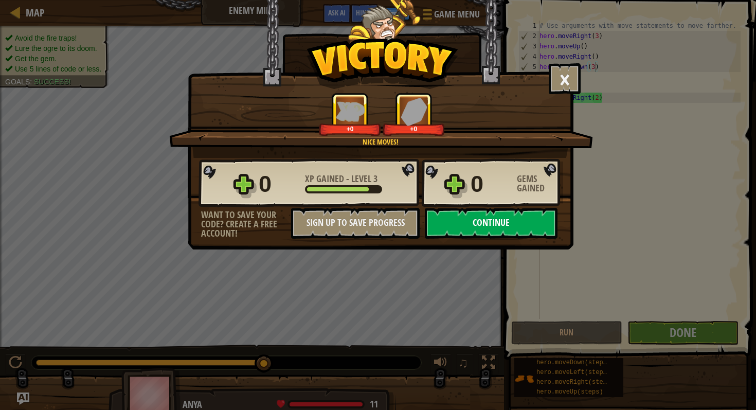 This screenshot has height=410, width=756. What do you see at coordinates (361, 178) in the screenshot?
I see `span: Level` at bounding box center [361, 178].